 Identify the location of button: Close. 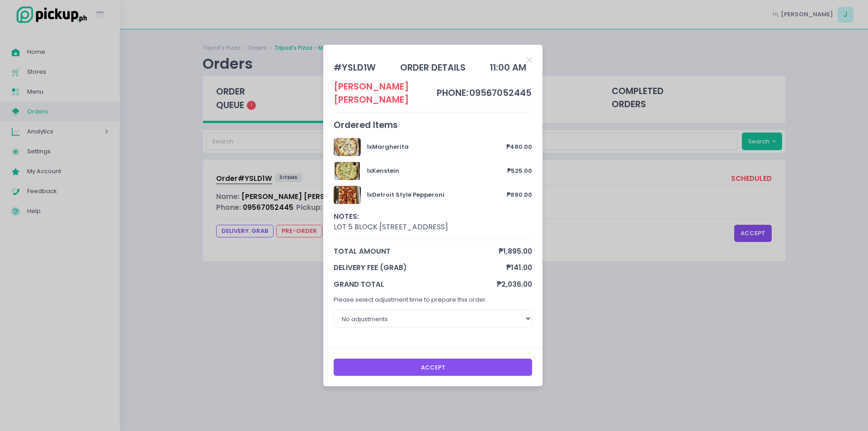
(529, 59).